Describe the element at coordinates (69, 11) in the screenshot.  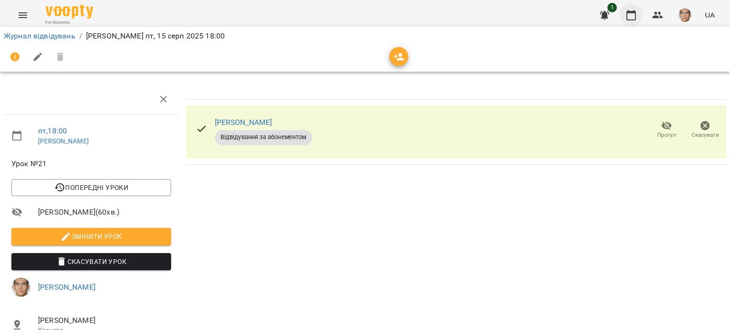
I see `img: Voopty Logo` at that location.